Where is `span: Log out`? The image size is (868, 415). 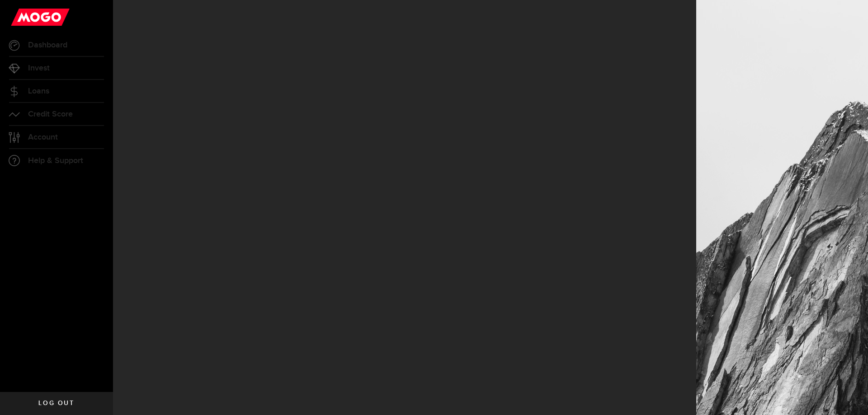 span: Log out is located at coordinates (56, 404).